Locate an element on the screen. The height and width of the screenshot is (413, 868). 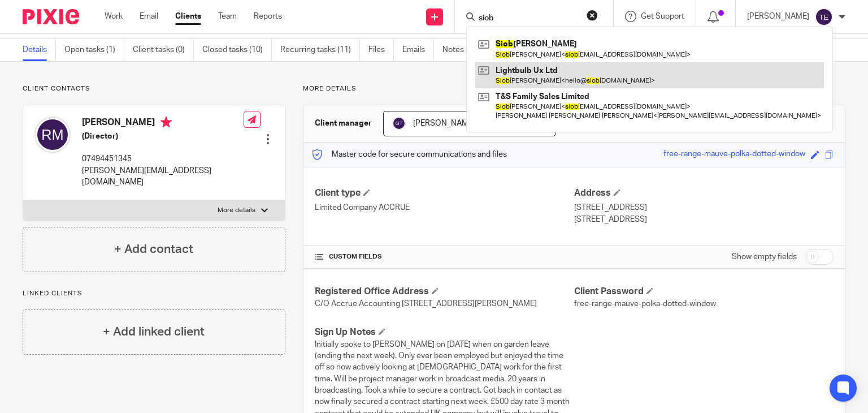
h5: (Director) is located at coordinates (163, 136).